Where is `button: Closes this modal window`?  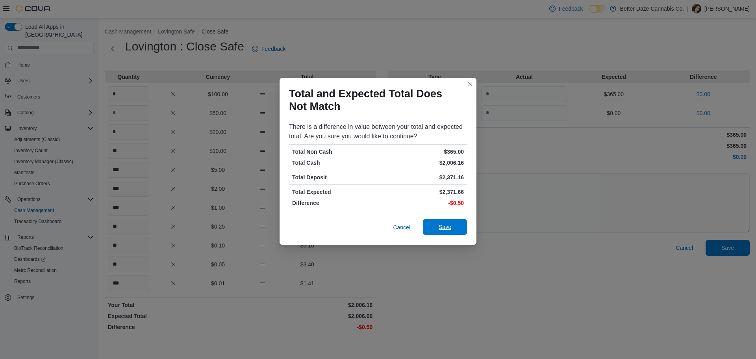 button: Closes this modal window is located at coordinates (470, 84).